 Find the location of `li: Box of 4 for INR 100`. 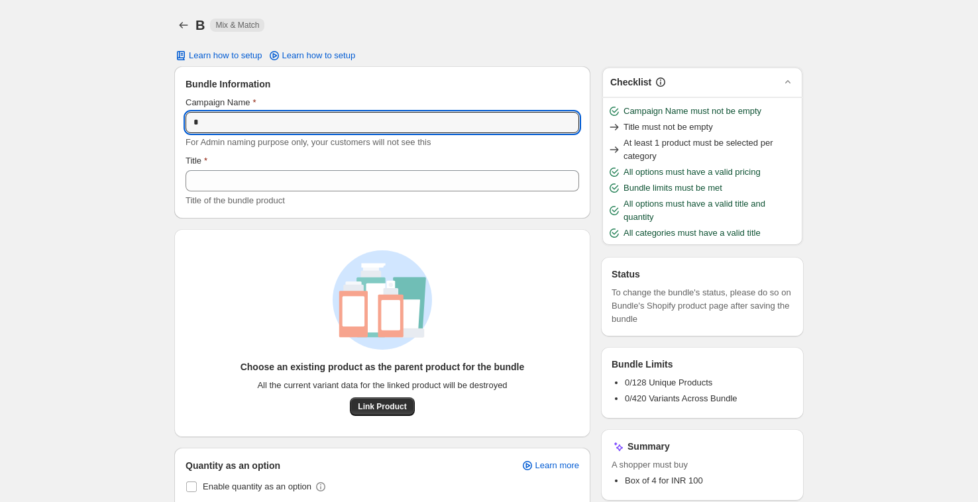

li: Box of 4 for INR 100 is located at coordinates (709, 481).